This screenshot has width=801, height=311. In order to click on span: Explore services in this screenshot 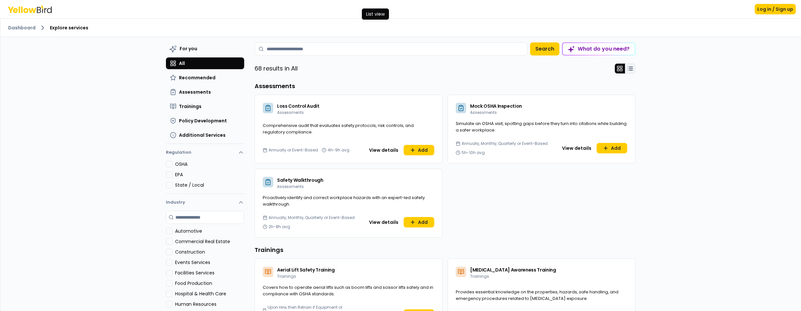, I will do `click(69, 28)`.